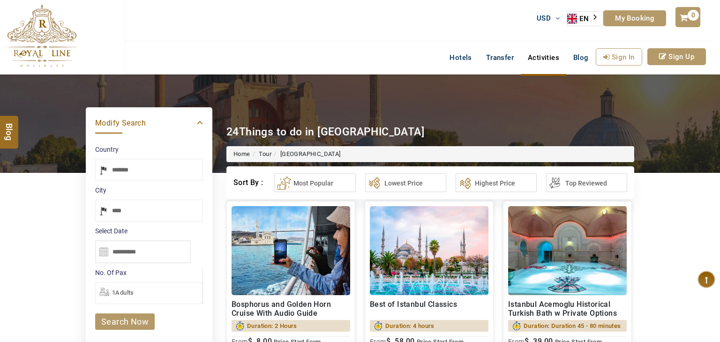 Image resolution: width=720 pixels, height=342 pixels. What do you see at coordinates (249, 183) in the screenshot?
I see `div: Sort By :` at bounding box center [249, 183].